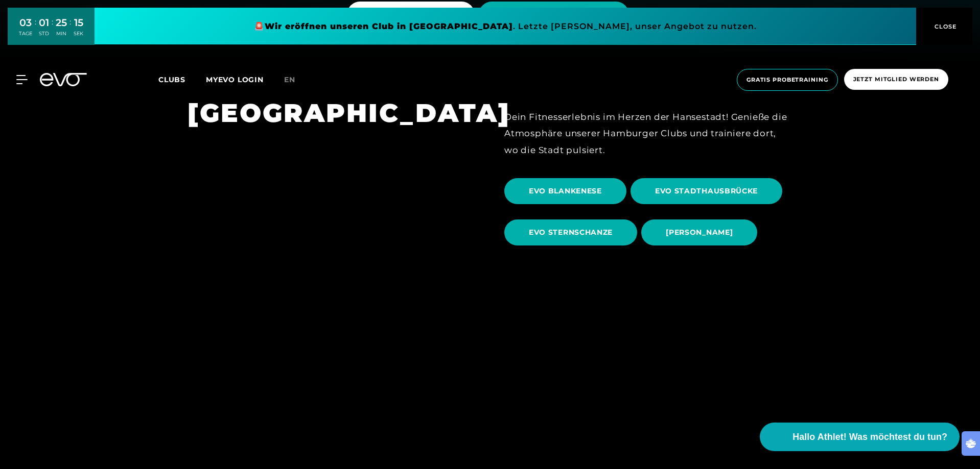 The height and width of the screenshot is (469, 980). What do you see at coordinates (573, 232) in the screenshot?
I see `a: EVO STERNSCHANZE` at bounding box center [573, 232].